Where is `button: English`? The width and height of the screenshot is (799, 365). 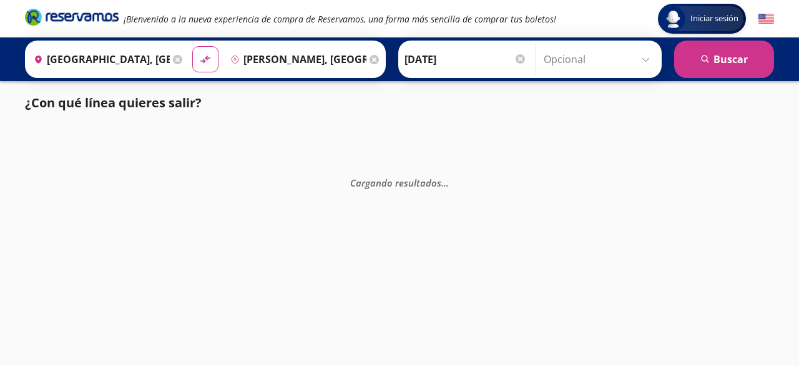 button: English is located at coordinates (766, 19).